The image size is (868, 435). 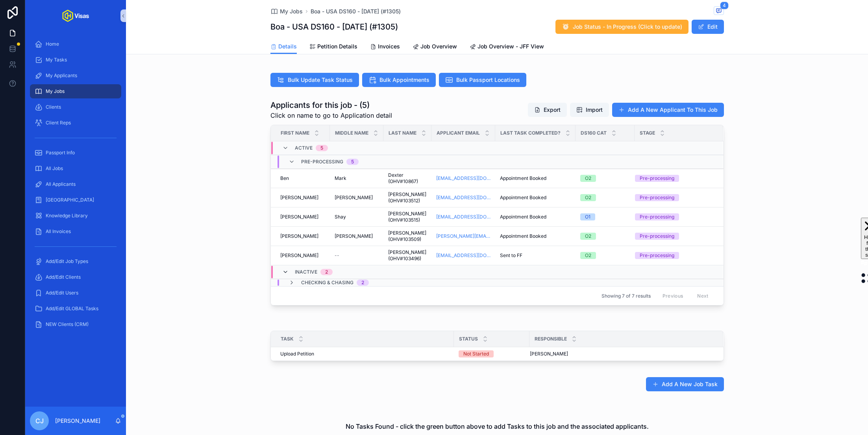 What do you see at coordinates (333, 47) in the screenshot?
I see `a: Petition Details` at bounding box center [333, 47].